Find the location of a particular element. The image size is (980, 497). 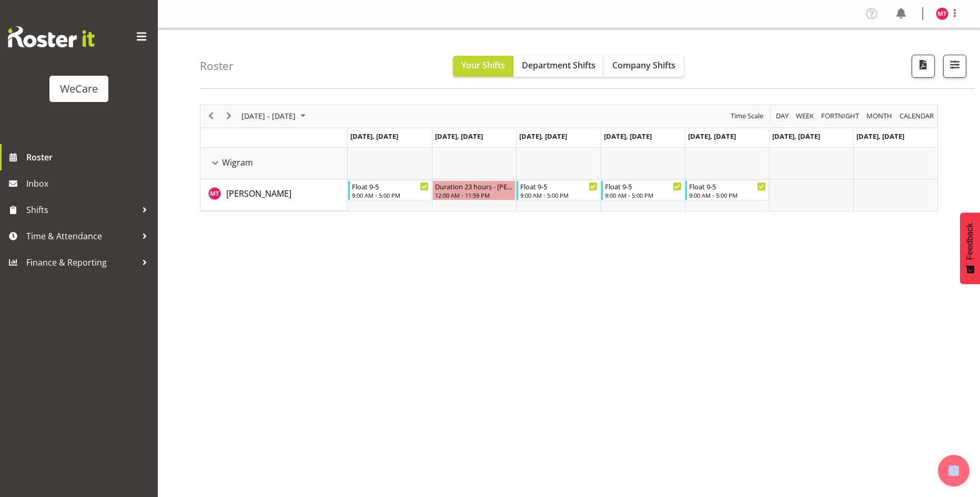

div: 12:00 AM - 11:59 PM is located at coordinates (474, 195).